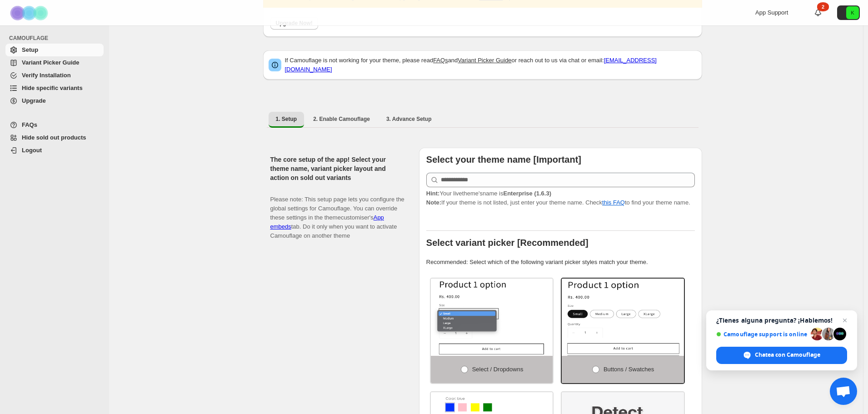 The height and width of the screenshot is (414, 868). I want to click on a: Hide specific variants, so click(55, 89).